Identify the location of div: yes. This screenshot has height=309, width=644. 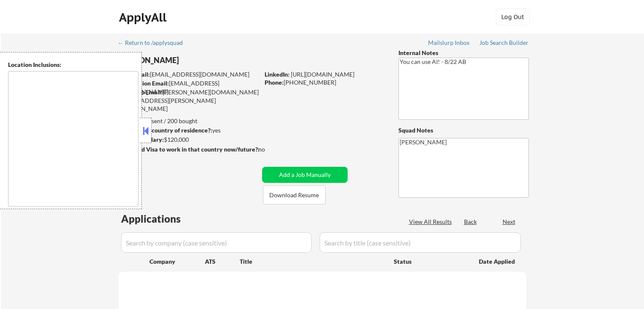
(187, 130).